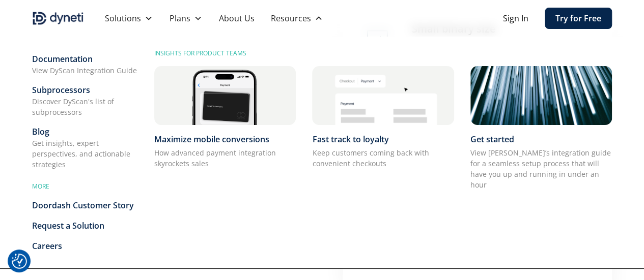  I want to click on div: Documentation, so click(85, 59).